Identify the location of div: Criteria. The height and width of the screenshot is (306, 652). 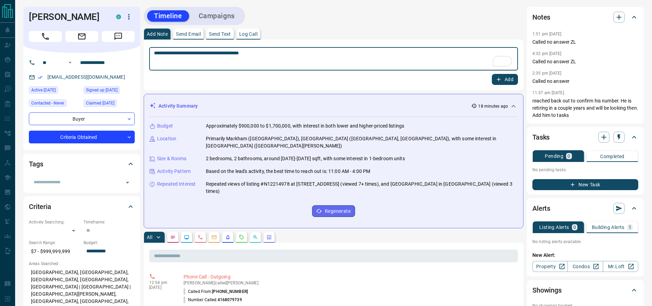
(82, 206).